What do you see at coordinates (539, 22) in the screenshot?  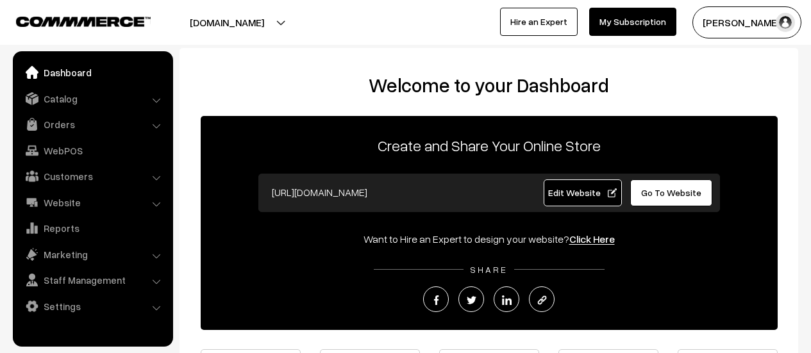 I see `a: Hire an Expert` at bounding box center [539, 22].